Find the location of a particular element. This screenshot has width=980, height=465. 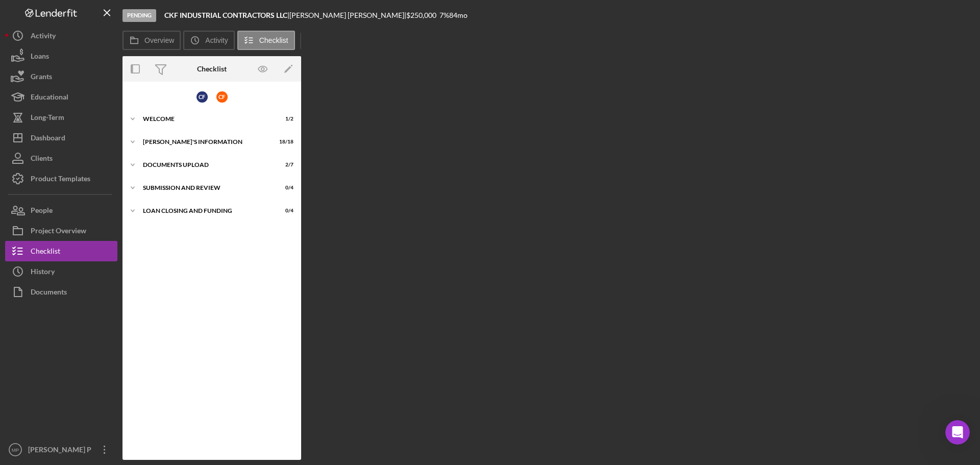

div: 18 / 18 is located at coordinates (284, 142).